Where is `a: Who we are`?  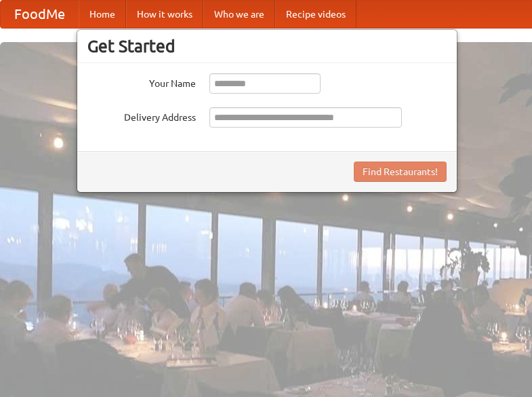 a: Who we are is located at coordinates (239, 15).